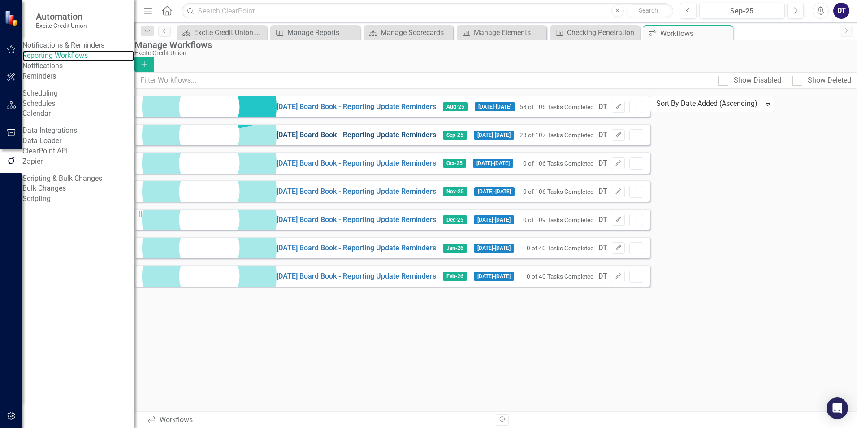 The height and width of the screenshot is (428, 857). I want to click on a: Scripting, so click(78, 199).